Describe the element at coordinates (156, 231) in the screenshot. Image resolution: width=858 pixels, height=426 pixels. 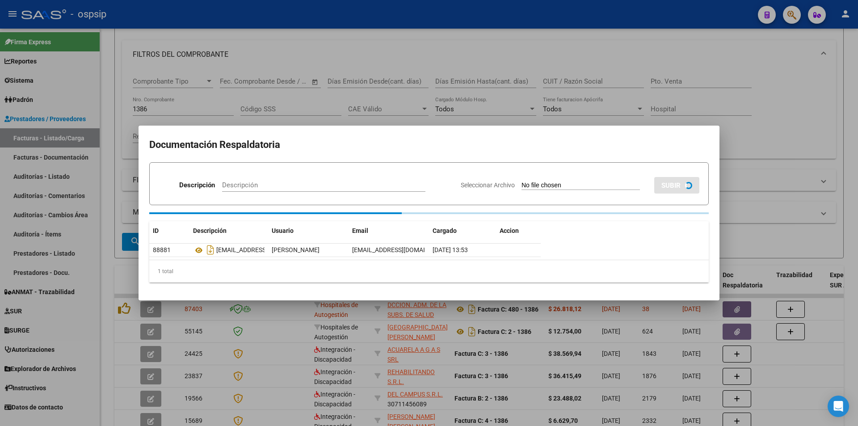
I see `span: ID` at that location.